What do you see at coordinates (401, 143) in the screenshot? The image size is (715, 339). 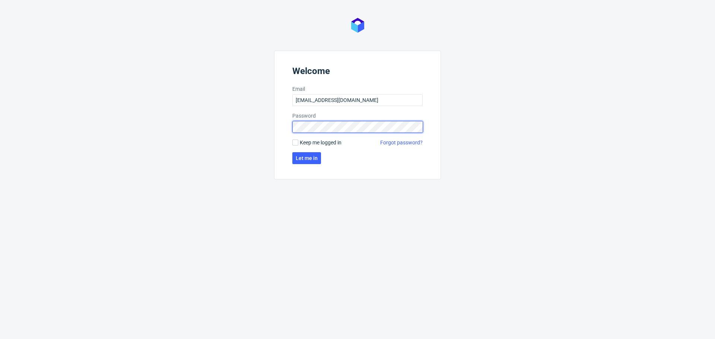 I see `a: Forgot password?` at bounding box center [401, 143].